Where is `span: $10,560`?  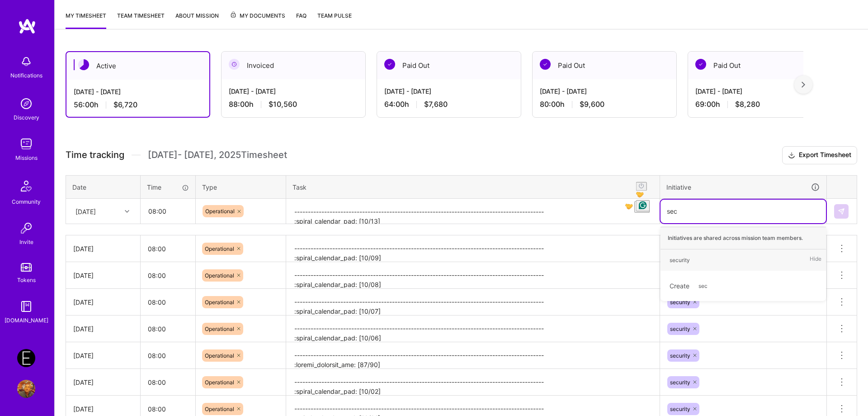
span: $10,560 is located at coordinates (283, 104).